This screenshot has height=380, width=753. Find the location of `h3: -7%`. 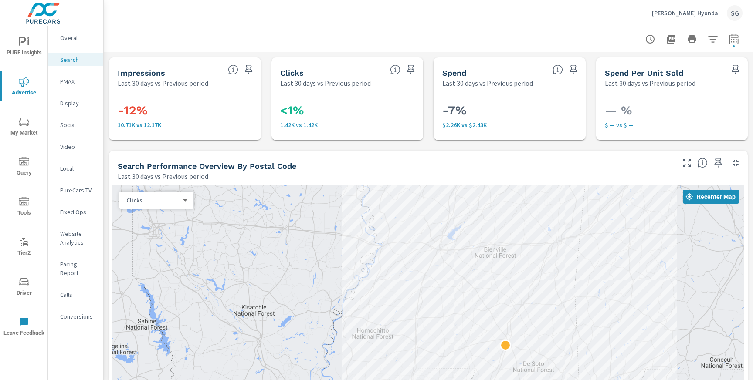

h3: -7% is located at coordinates (509, 111).